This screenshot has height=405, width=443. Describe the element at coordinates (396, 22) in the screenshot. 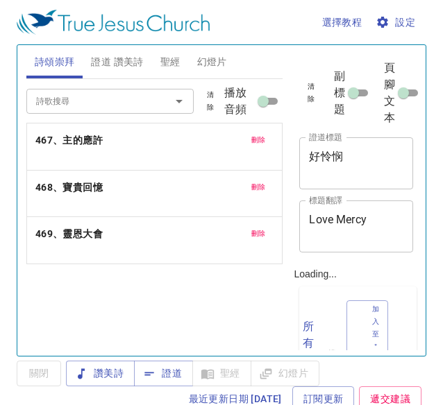

I see `span: 設定` at that location.